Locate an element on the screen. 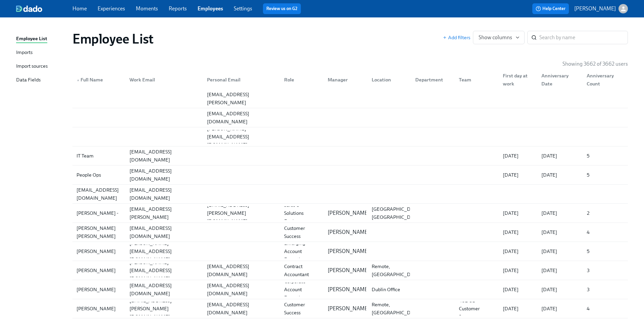  div: Contract Accountant is located at coordinates (302, 270).